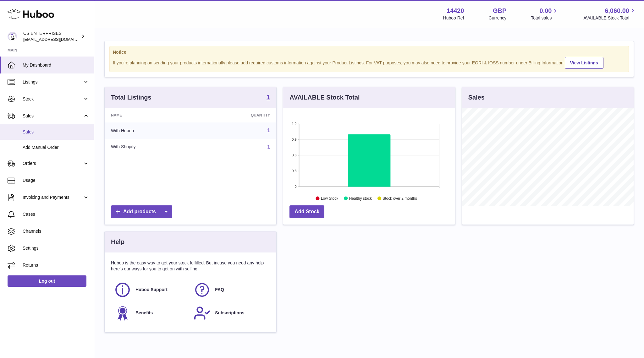 The height and width of the screenshot is (358, 644). I want to click on text: Stock over 2 months, so click(400, 198).